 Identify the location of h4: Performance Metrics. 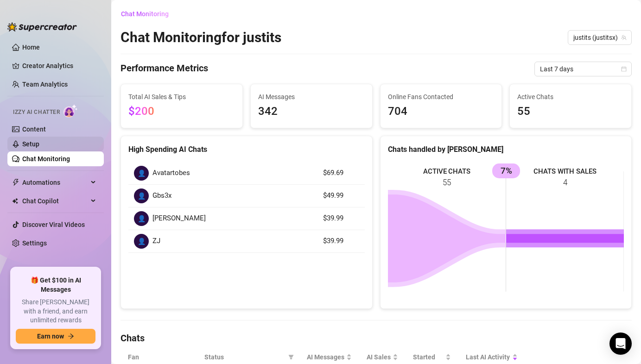
(164, 69).